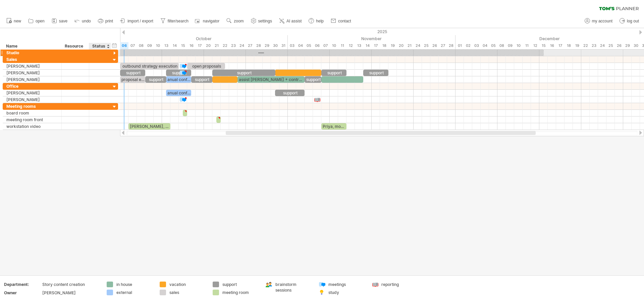 This screenshot has height=305, width=644. Describe the element at coordinates (401, 45) in the screenshot. I see `div: Thursday, 20 November 2025` at that location.